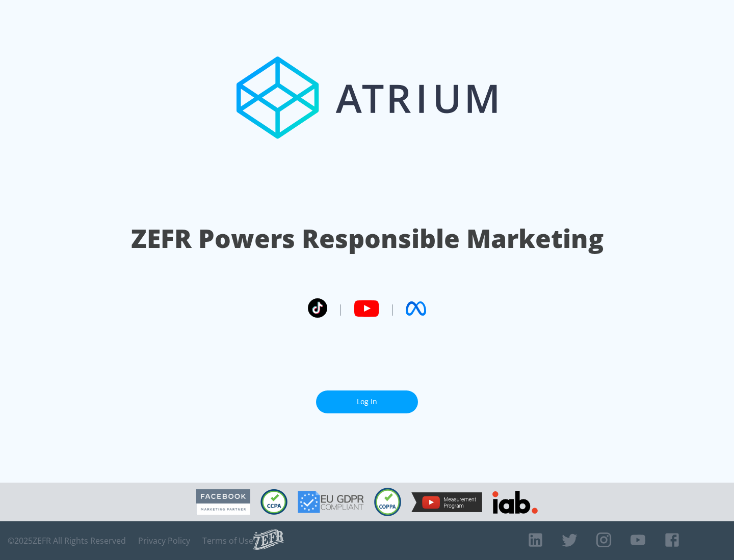  What do you see at coordinates (331, 502) in the screenshot?
I see `img: GDPR Compliant` at bounding box center [331, 502].